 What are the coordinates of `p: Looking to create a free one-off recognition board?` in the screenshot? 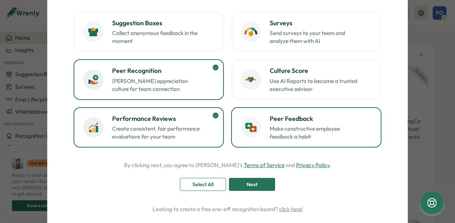 It's located at (227, 209).